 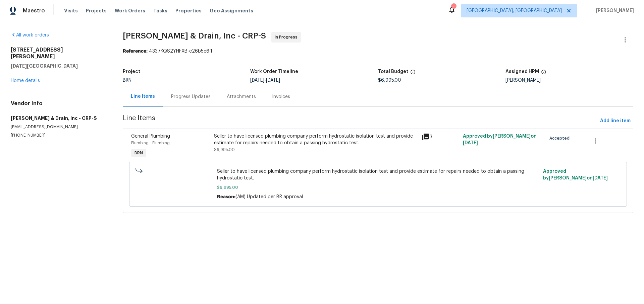 I want to click on span: Visits, so click(x=71, y=11).